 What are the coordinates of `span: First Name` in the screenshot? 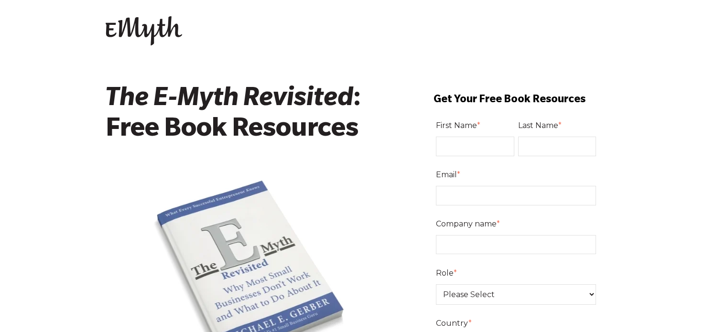 It's located at (457, 125).